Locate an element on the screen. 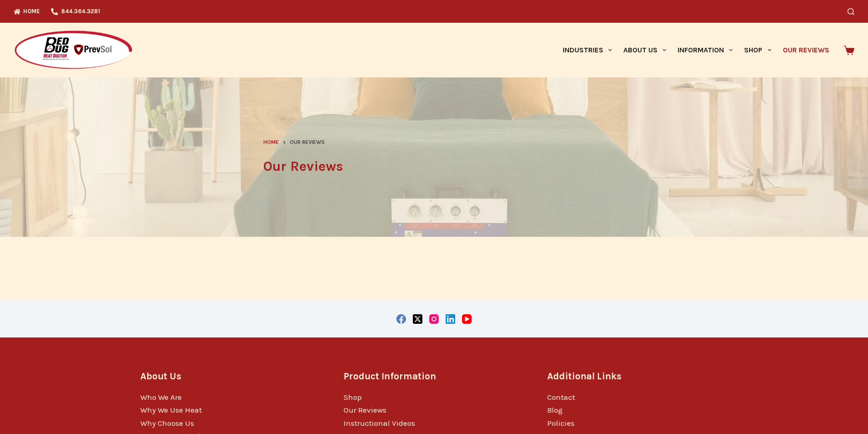 Image resolution: width=868 pixels, height=434 pixels. a: LinkedIn is located at coordinates (450, 318).